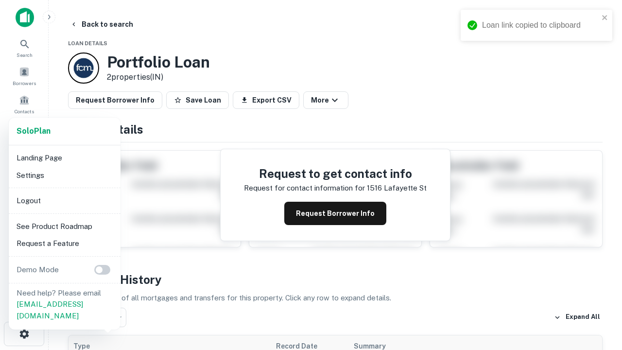 Image resolution: width=622 pixels, height=350 pixels. I want to click on li: See Product Roadmap, so click(65, 226).